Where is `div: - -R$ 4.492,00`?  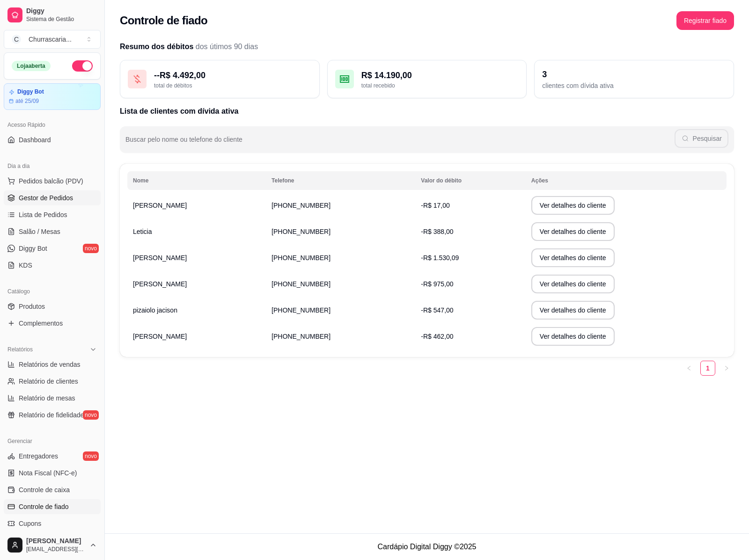 div: - -R$ 4.492,00 is located at coordinates (232, 76).